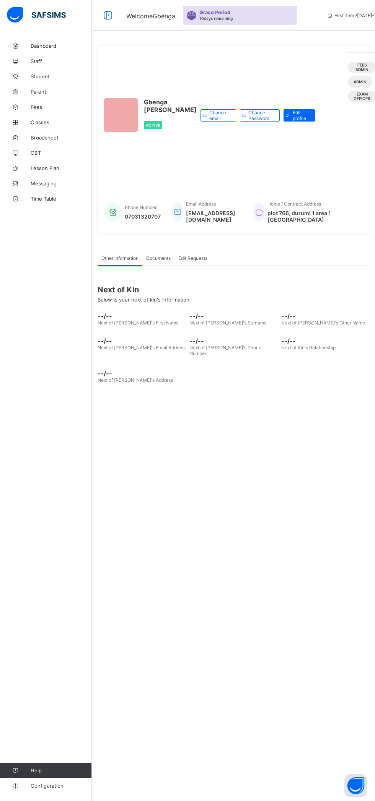 The width and height of the screenshot is (375, 801). Describe the element at coordinates (158, 258) in the screenshot. I see `span: Documents` at that location.